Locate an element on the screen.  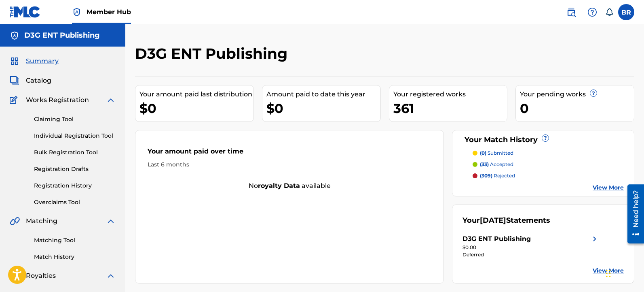
div: Your pending works is located at coordinates (577, 95).